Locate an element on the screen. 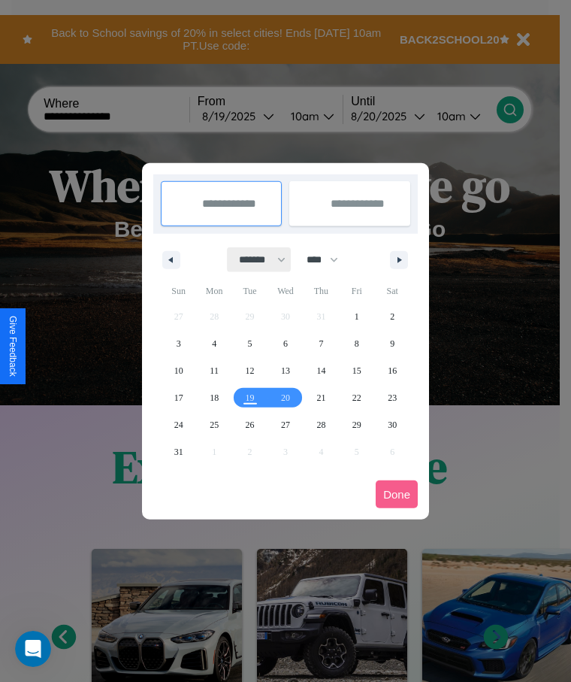  span: 31 is located at coordinates (179, 452).